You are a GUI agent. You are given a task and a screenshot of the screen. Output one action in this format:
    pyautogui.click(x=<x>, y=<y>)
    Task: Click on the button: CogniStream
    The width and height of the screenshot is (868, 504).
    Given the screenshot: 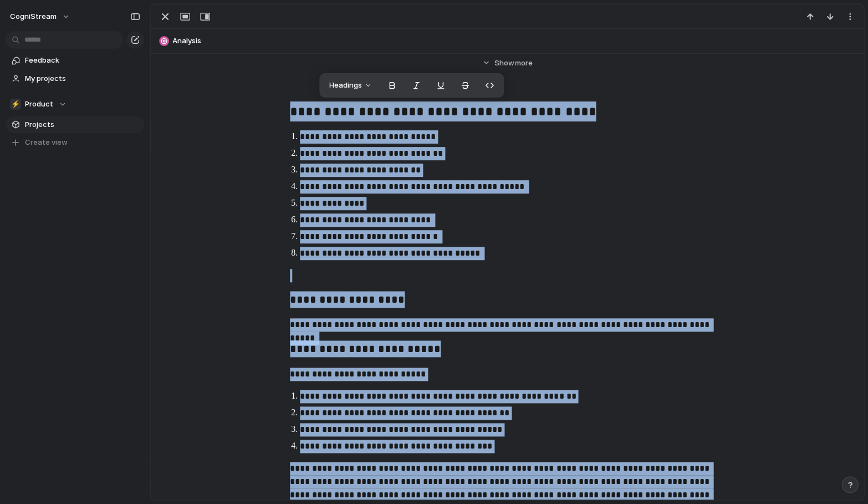 What is the action you would take?
    pyautogui.click(x=41, y=17)
    